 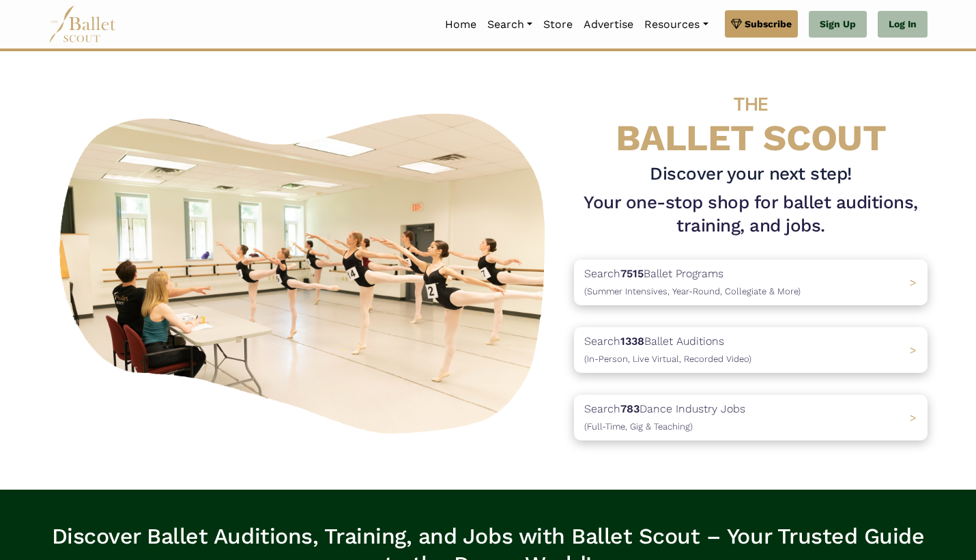 What do you see at coordinates (639, 426) in the screenshot?
I see `span: (Full-Time, Gig & Teaching)` at bounding box center [639, 426].